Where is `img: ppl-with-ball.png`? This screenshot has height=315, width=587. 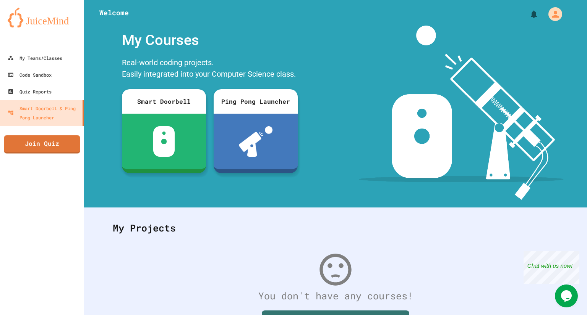
img: ppl-with-ball.png is located at coordinates (255, 142).